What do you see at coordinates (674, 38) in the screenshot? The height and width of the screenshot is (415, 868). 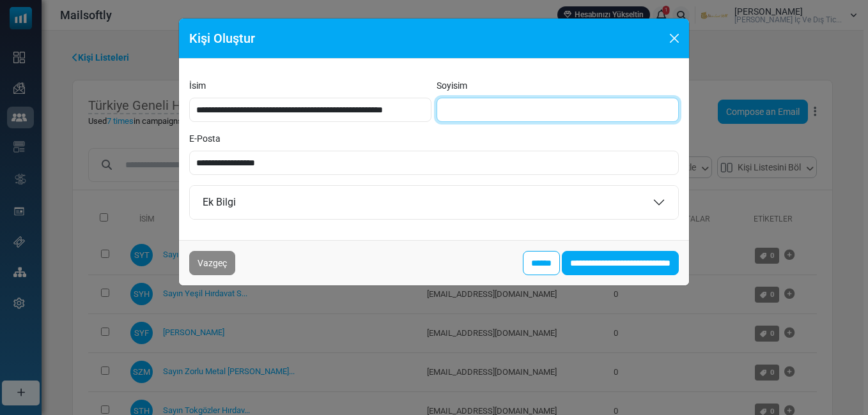 I see `button: Close` at bounding box center [674, 38].